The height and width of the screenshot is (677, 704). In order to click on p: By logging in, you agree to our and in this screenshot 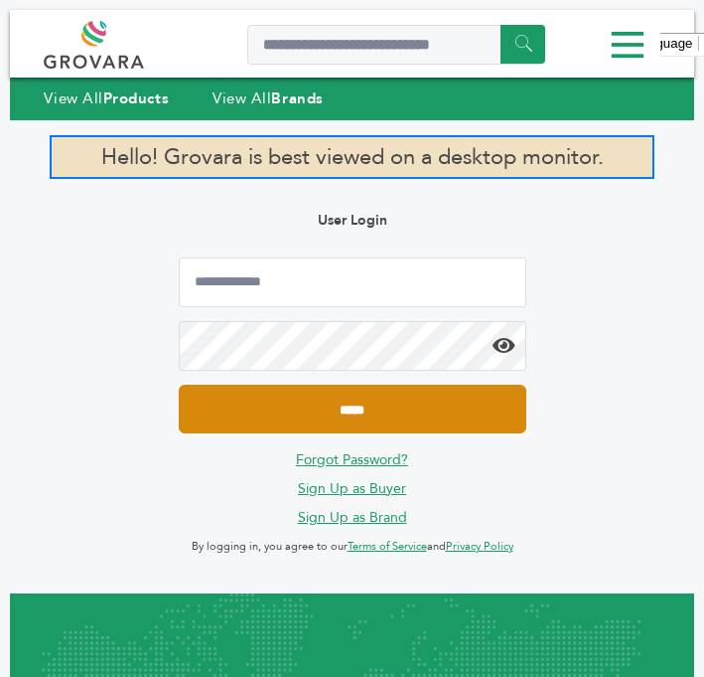, I will do `click(353, 546)`.